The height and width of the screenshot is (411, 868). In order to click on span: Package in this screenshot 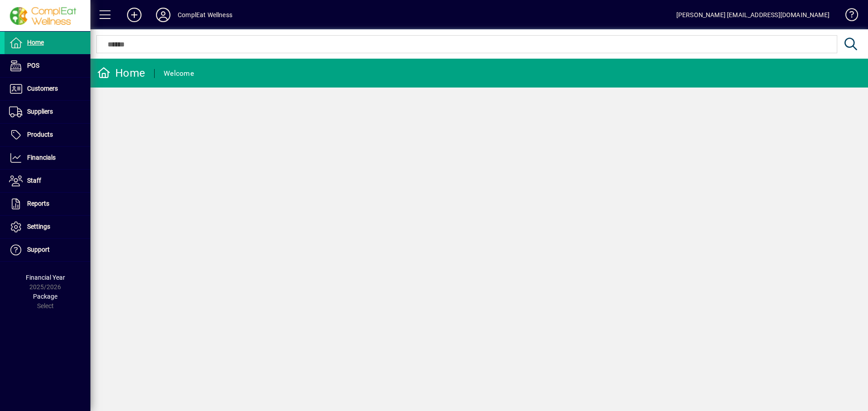, I will do `click(45, 297)`.